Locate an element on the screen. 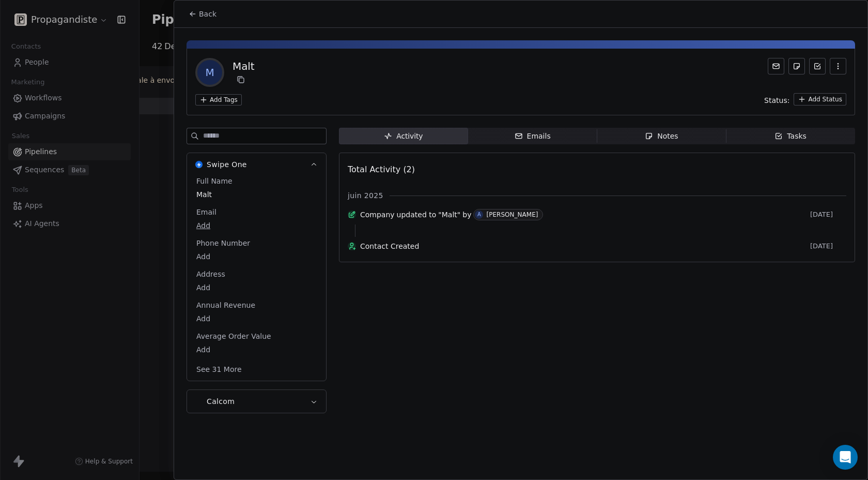 This screenshot has height=480, width=868. span: Address is located at coordinates (211, 274).